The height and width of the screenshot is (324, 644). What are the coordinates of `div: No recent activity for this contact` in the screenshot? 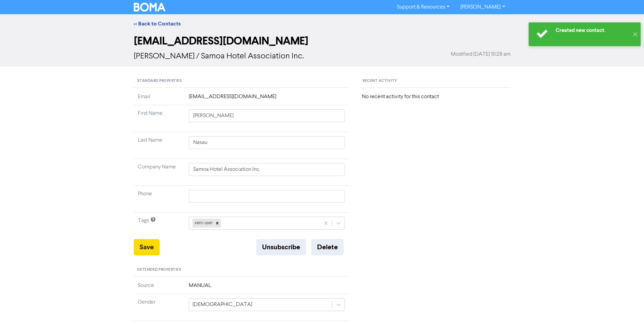 It's located at (435, 97).